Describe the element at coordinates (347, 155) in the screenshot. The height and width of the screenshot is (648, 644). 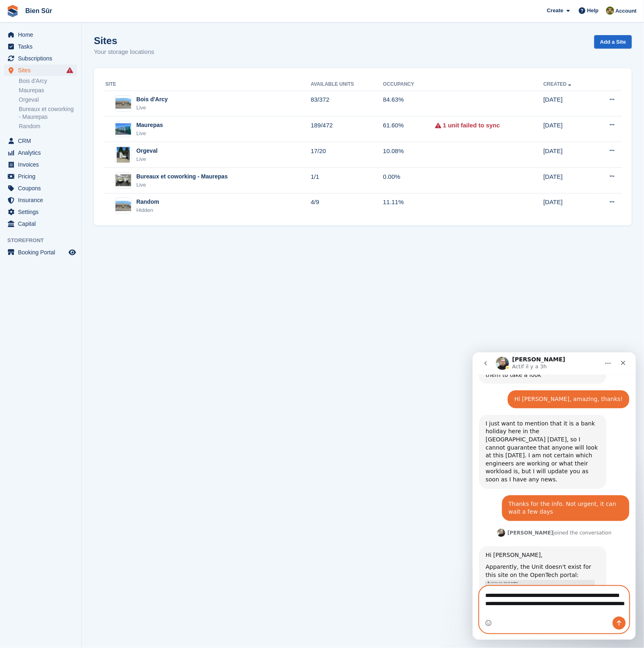
I see `td: 17/20` at that location.